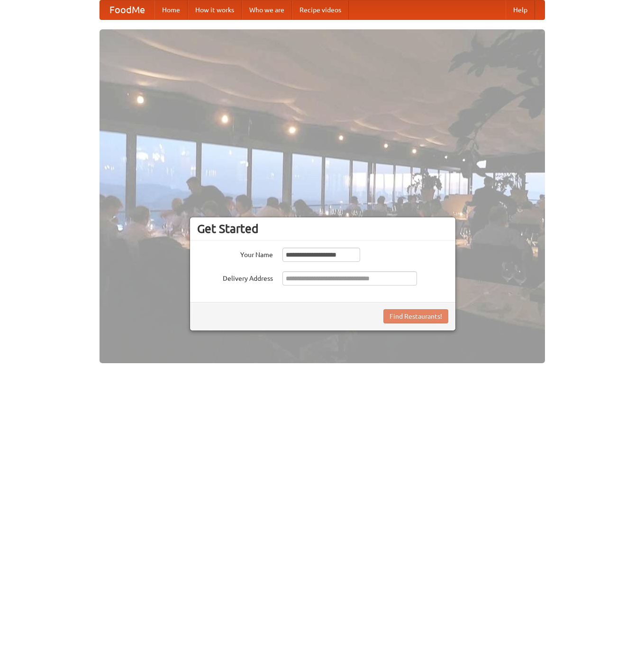 The width and height of the screenshot is (644, 670). Describe the element at coordinates (127, 10) in the screenshot. I see `a: FoodMe` at that location.